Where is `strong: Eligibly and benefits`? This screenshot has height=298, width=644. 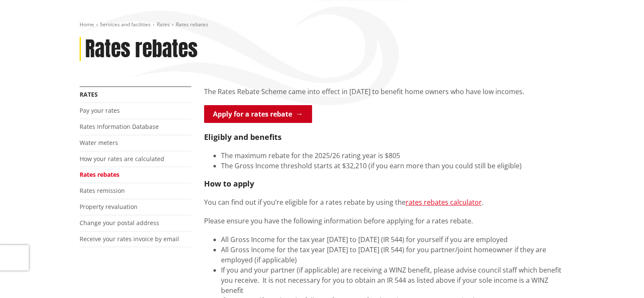
strong: Eligibly and benefits is located at coordinates (242, 137).